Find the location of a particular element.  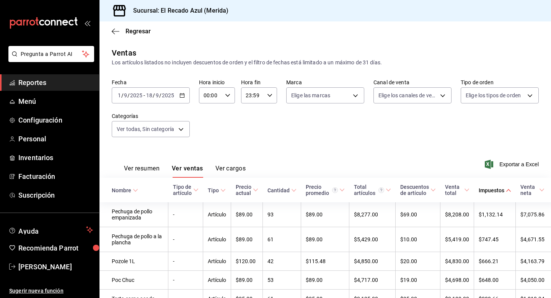

div: Venta neta is located at coordinates (530, 190).